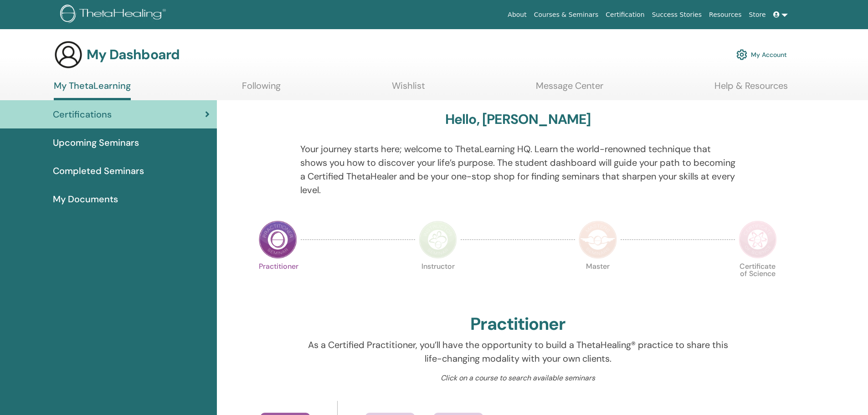  Describe the element at coordinates (69, 55) in the screenshot. I see `img: generic-user-icon.jpg` at that location.